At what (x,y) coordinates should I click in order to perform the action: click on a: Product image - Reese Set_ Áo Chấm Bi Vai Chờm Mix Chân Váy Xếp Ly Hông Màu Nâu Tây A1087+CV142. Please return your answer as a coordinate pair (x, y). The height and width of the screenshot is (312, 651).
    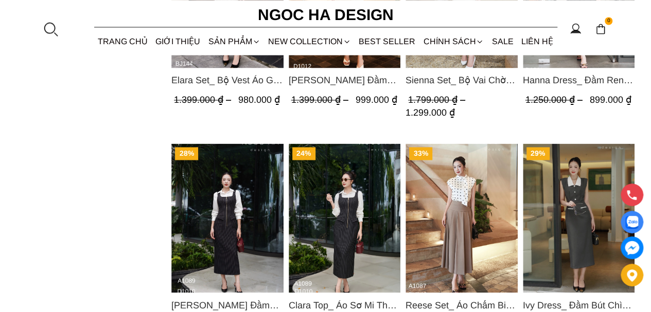
    Looking at the image, I should click on (461, 218).